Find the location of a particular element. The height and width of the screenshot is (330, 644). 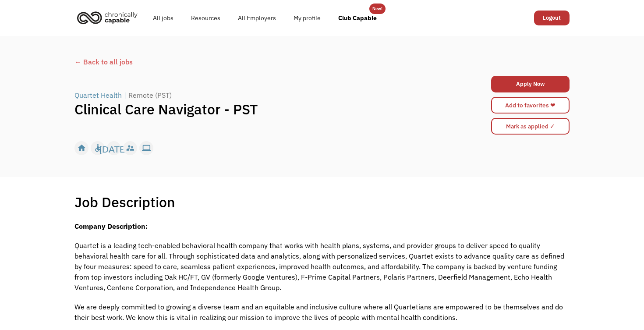

a: All Employers is located at coordinates (256, 18).